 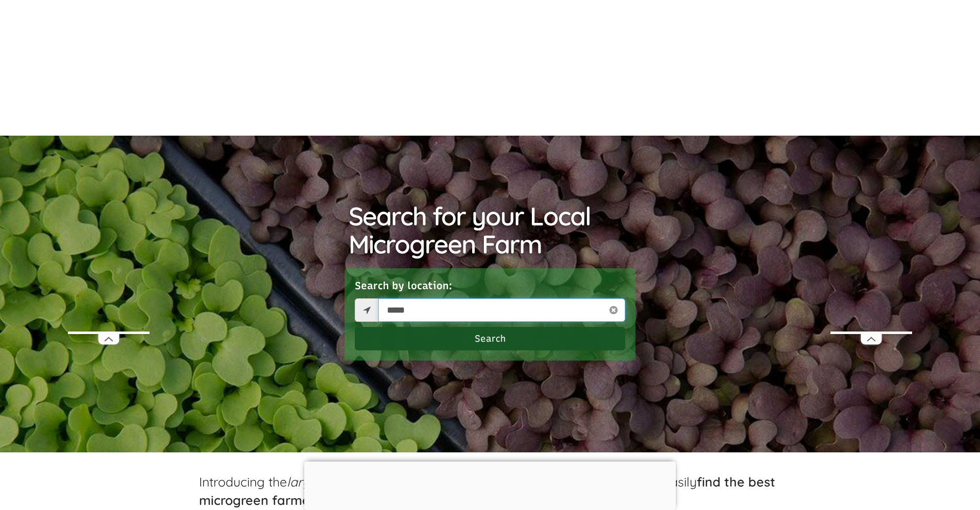 I want to click on button: Search, so click(x=490, y=339).